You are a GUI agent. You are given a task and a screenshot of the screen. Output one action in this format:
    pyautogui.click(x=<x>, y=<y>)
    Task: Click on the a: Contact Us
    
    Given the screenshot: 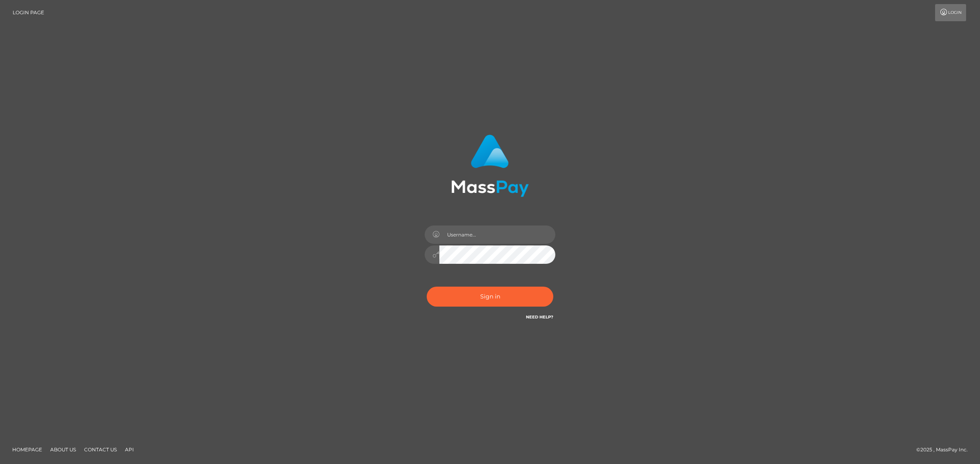 What is the action you would take?
    pyautogui.click(x=100, y=450)
    